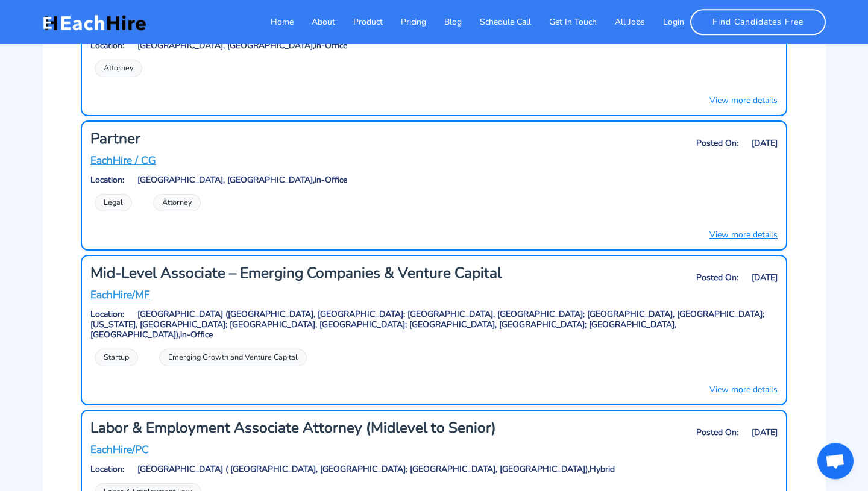 This screenshot has width=868, height=491. I want to click on a: Home, so click(273, 22).